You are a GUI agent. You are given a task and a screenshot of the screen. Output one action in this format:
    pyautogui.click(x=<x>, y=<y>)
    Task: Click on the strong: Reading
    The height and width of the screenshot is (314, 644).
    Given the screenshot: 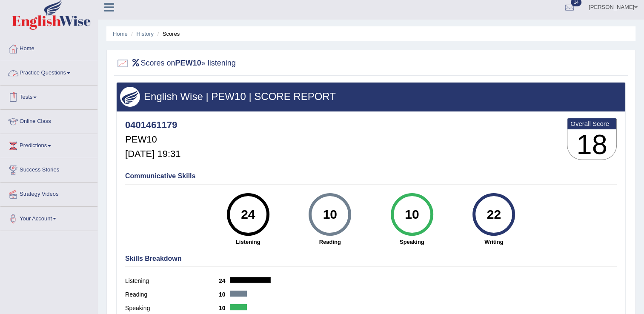 What is the action you would take?
    pyautogui.click(x=330, y=242)
    